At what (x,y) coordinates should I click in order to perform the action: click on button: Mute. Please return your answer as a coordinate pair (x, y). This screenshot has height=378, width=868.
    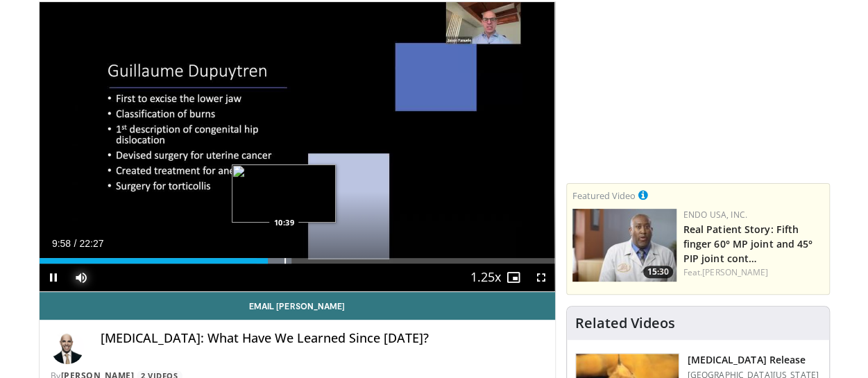
    Looking at the image, I should click on (81, 277).